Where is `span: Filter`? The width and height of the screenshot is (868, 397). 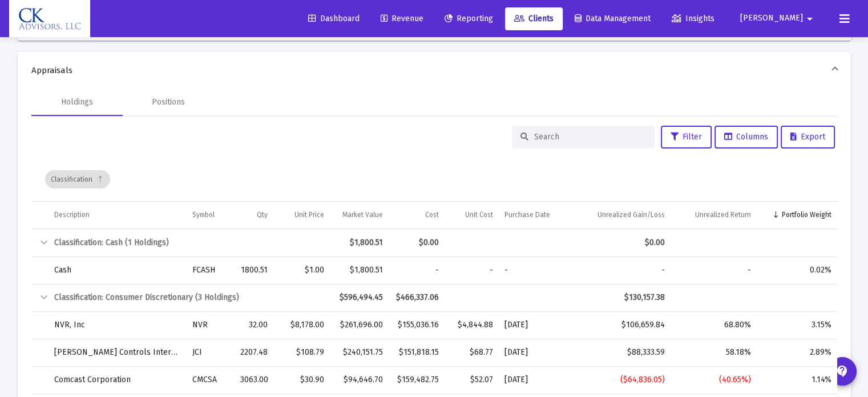 span: Filter is located at coordinates (686, 136).